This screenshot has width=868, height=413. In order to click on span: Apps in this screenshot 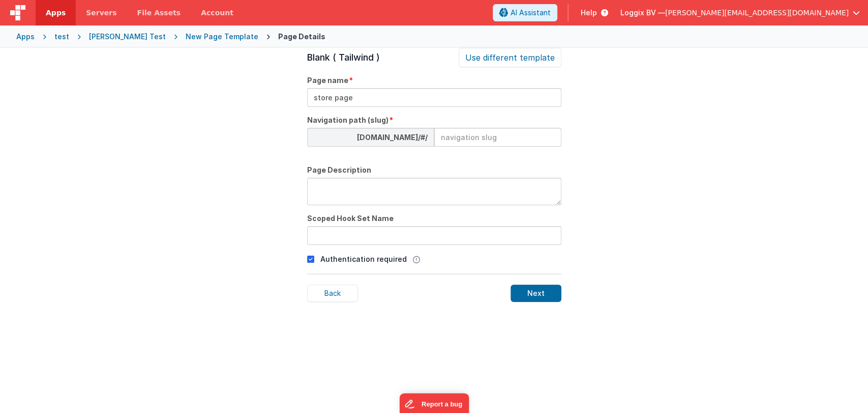, I will do `click(55, 13)`.